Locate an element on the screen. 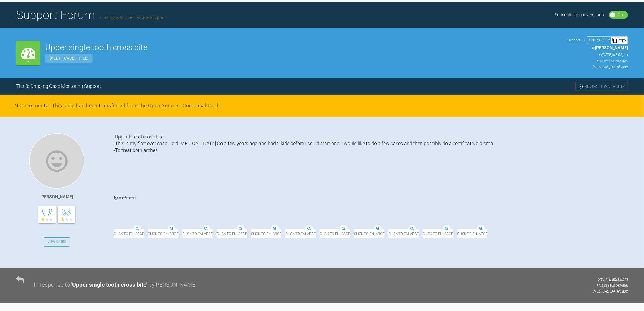 Image resolution: width=644 pixels, height=311 pixels. div: Copy is located at coordinates (619, 40).